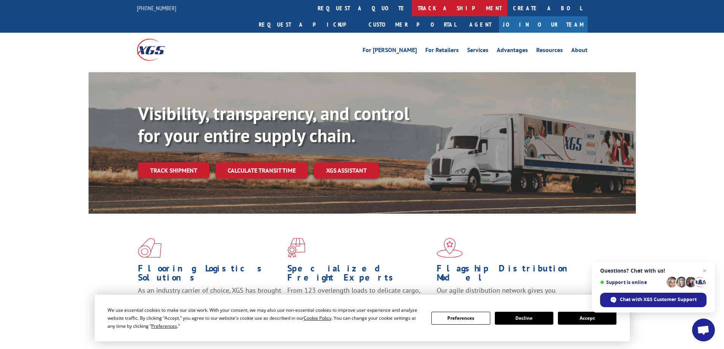 This screenshot has height=349, width=724. What do you see at coordinates (550, 51) in the screenshot?
I see `a: Resources` at bounding box center [550, 51].